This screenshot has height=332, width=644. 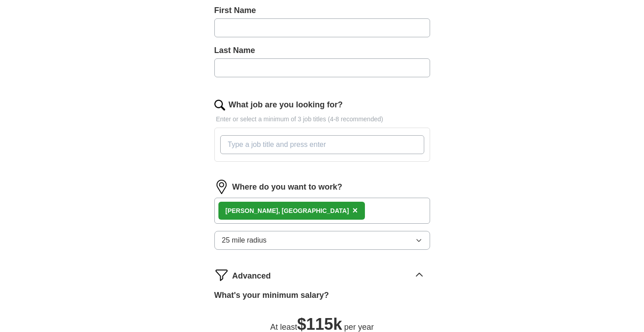 I want to click on label: Last Name, so click(x=322, y=50).